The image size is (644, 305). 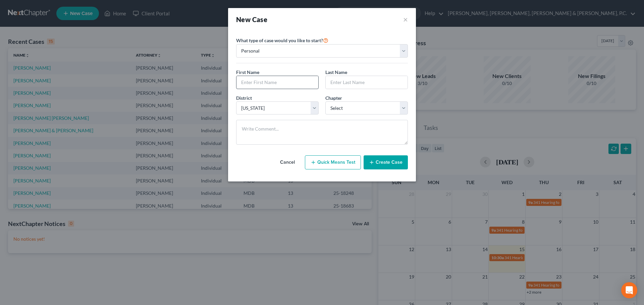 What do you see at coordinates (282, 40) in the screenshot?
I see `label: What type of case would you like to start?` at bounding box center [282, 40].